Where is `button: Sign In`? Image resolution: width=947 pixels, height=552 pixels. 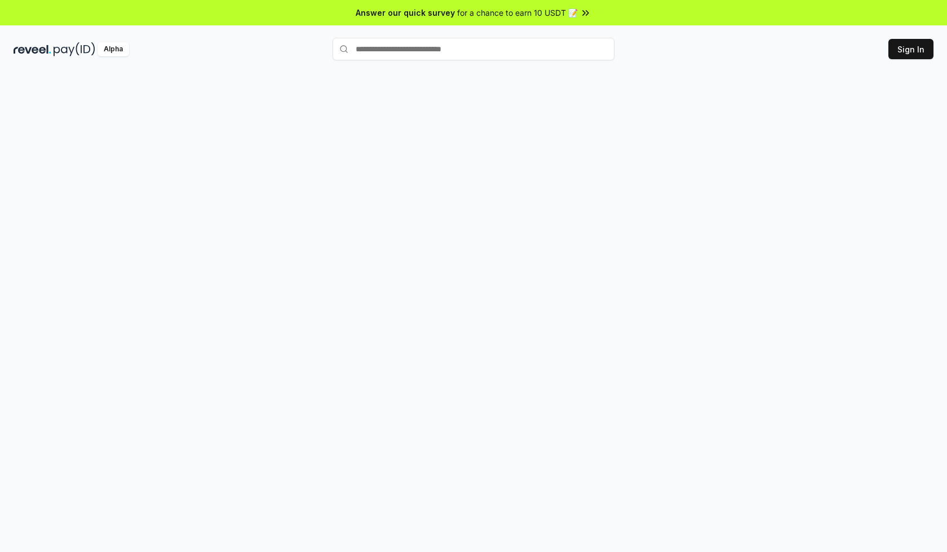 button: Sign In is located at coordinates (911, 49).